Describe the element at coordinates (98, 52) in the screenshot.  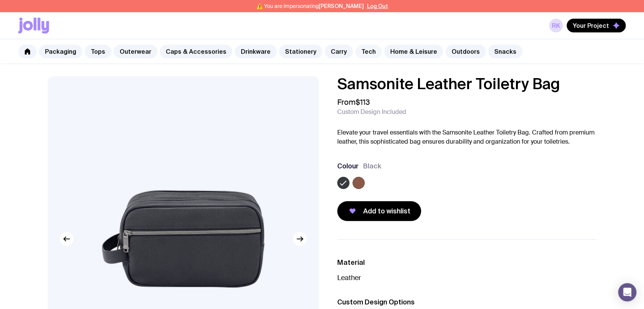
I see `a: Tops` at that location.